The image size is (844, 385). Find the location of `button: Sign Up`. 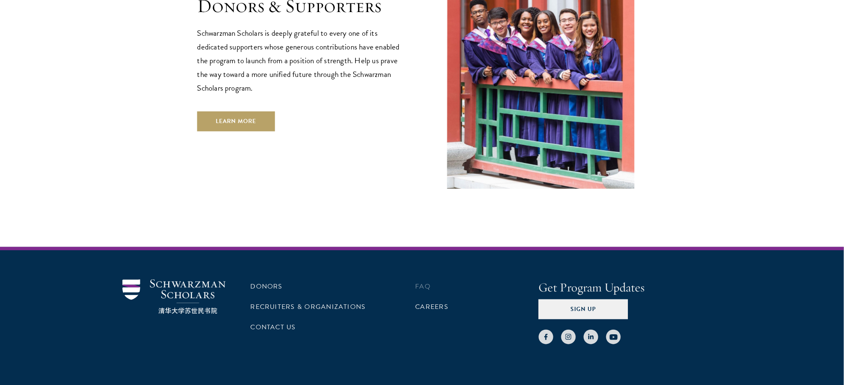

button: Sign Up is located at coordinates (583, 310).